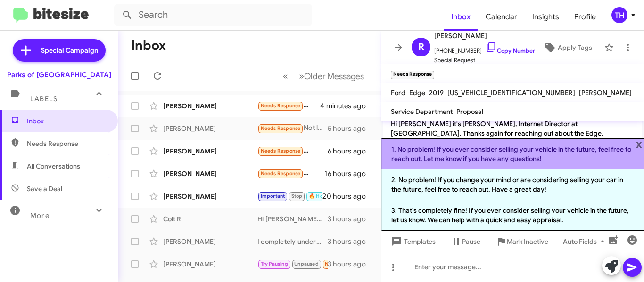  Describe the element at coordinates (413, 242) in the screenshot. I see `span: Templates` at that location.